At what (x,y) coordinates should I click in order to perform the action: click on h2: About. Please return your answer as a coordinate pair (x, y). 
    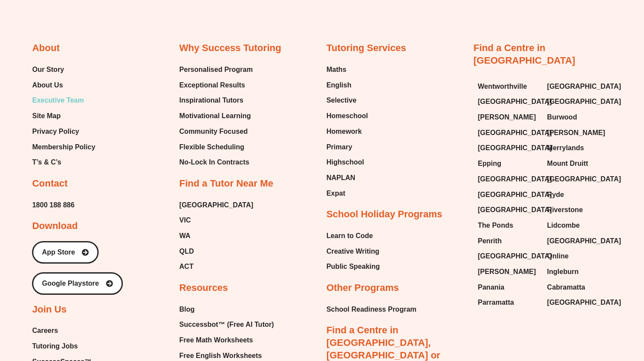
    Looking at the image, I should click on (46, 48).